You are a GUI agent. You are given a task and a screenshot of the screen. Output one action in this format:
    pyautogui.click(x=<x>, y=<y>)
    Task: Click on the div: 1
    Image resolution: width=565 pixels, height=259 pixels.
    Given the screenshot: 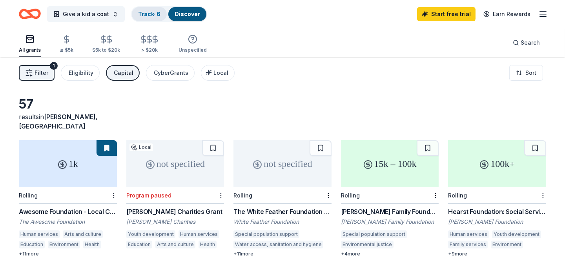 What is the action you would take?
    pyautogui.click(x=54, y=66)
    